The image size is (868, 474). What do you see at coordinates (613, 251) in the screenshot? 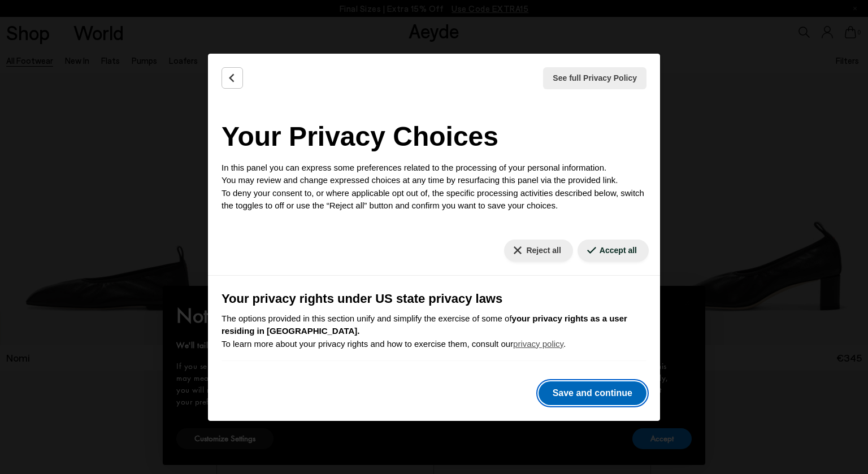
I see `button: Accept all` at bounding box center [613, 251].